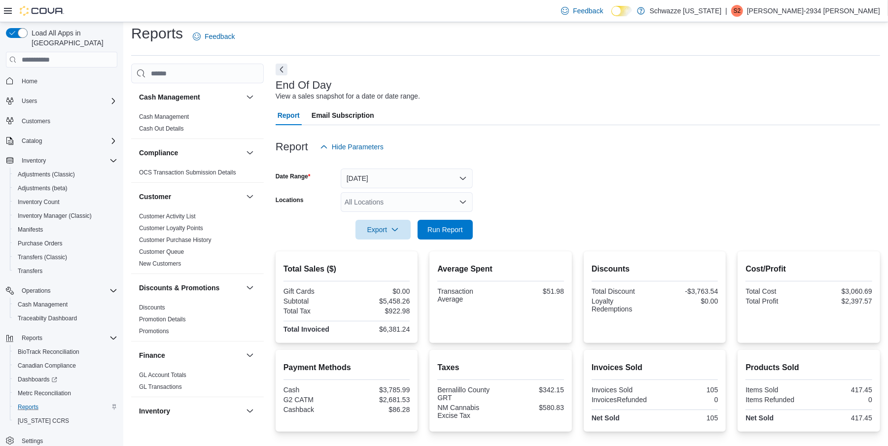 The height and width of the screenshot is (446, 888). Describe the element at coordinates (161, 129) in the screenshot. I see `span: Cash Out Details` at that location.